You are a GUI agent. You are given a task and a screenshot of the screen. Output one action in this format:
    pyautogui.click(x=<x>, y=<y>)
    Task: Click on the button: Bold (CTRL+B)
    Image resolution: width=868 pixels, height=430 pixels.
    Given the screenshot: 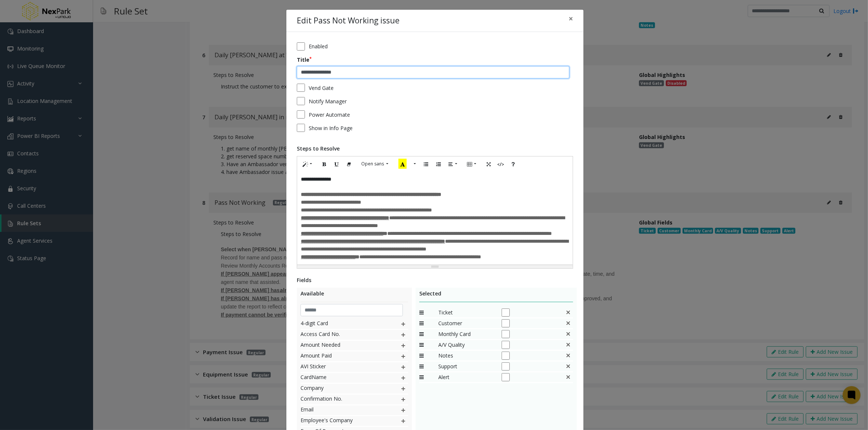 What is the action you would take?
    pyautogui.click(x=324, y=164)
    